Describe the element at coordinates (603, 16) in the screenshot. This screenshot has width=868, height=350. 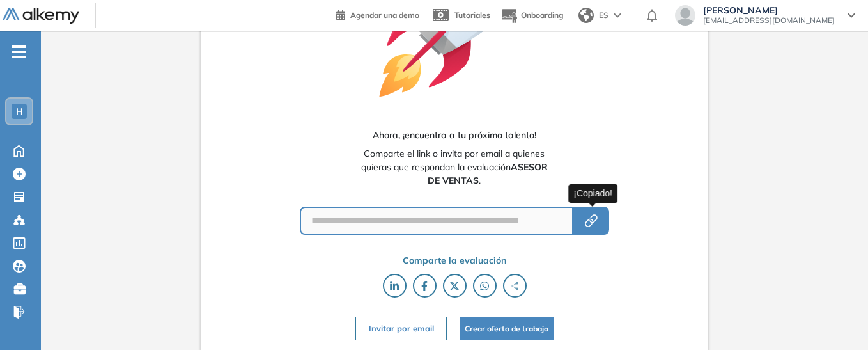
I see `span: ES` at that location.